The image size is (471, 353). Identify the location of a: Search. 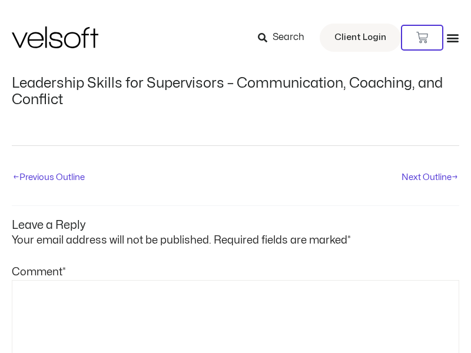
(285, 38).